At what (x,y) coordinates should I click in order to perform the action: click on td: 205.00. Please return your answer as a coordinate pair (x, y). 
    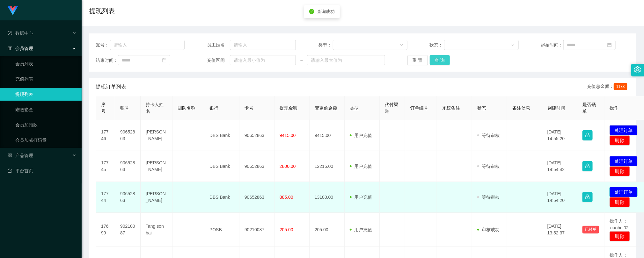
    Looking at the image, I should click on (327, 230).